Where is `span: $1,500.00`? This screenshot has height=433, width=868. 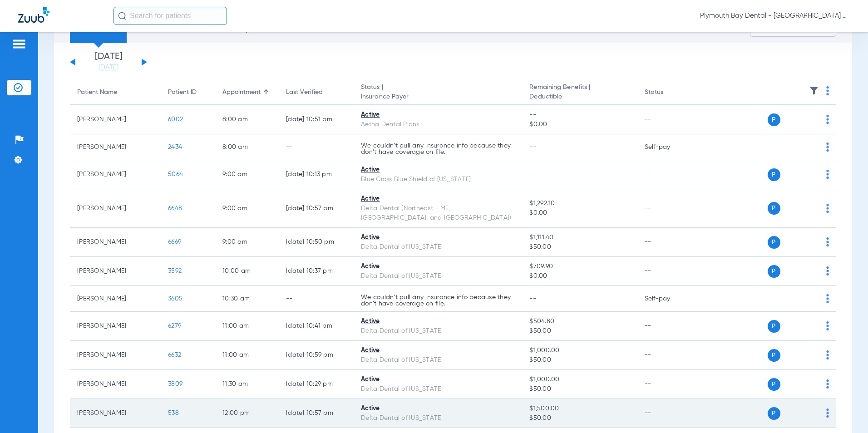 span: $1,500.00 is located at coordinates (579, 408).